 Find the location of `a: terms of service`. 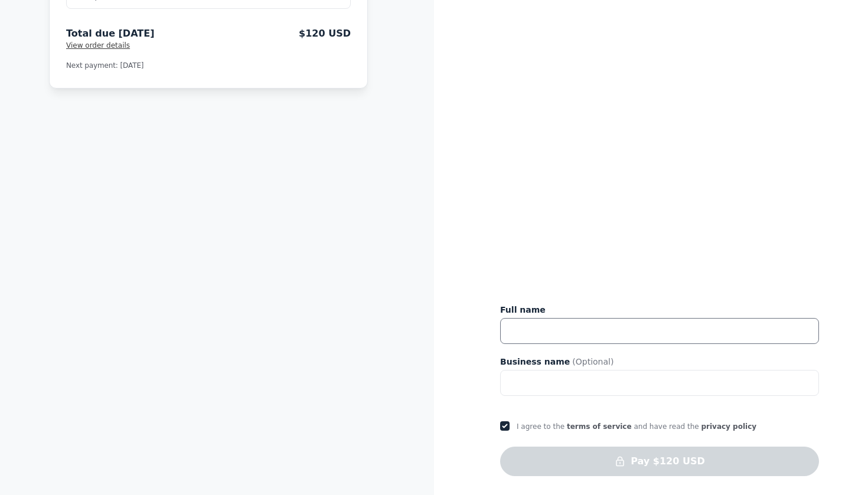

a: terms of service is located at coordinates (599, 427).